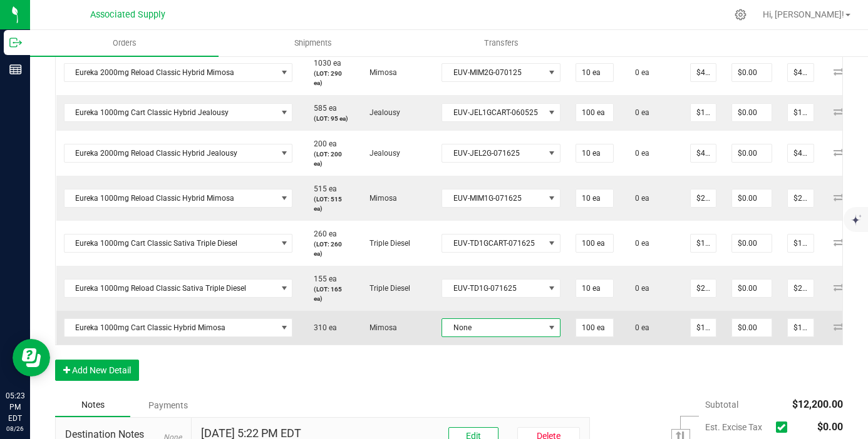 The image size is (868, 439). I want to click on span: Transfers, so click(501, 43).